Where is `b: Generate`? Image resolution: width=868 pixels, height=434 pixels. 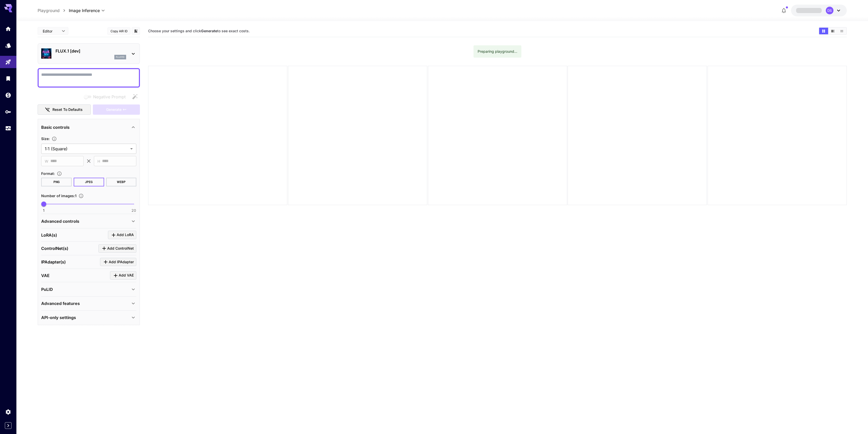 b: Generate is located at coordinates (209, 30).